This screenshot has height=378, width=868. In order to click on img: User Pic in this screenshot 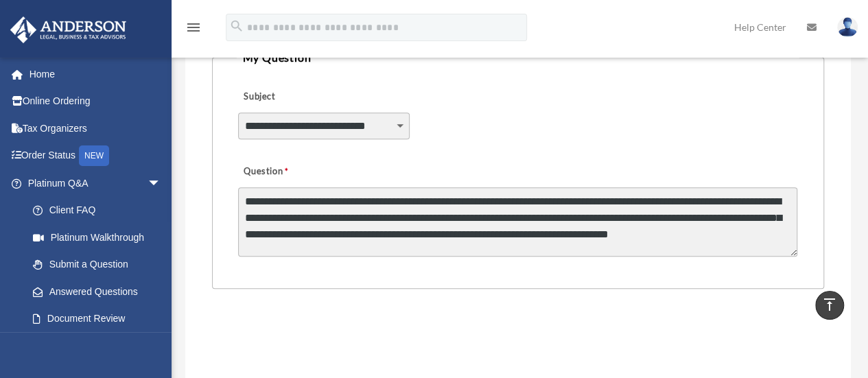, I will do `click(847, 27)`.